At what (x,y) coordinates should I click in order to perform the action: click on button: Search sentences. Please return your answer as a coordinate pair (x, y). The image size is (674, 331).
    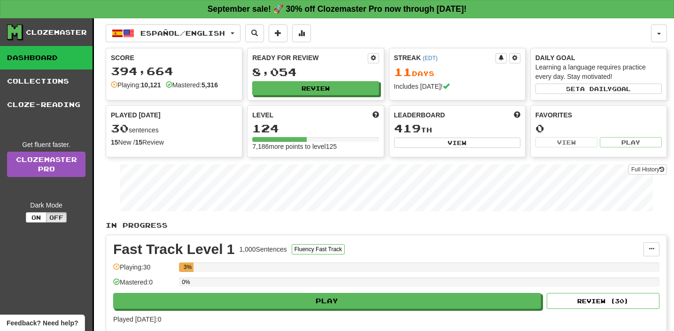
    Looking at the image, I should click on (255, 33).